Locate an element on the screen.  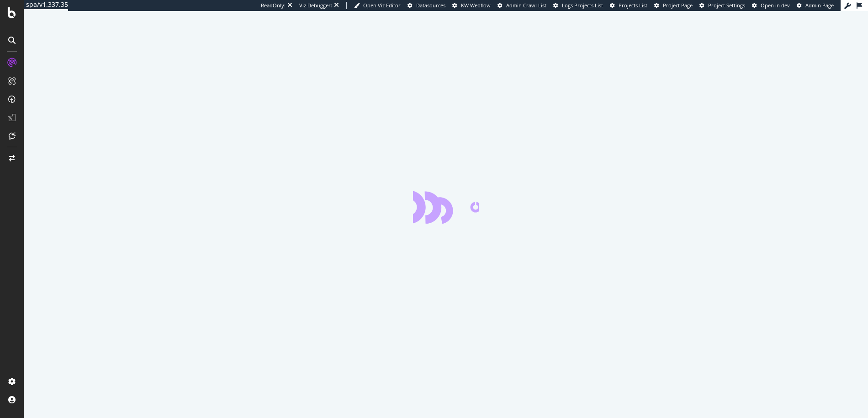
a: KW Webflow is located at coordinates (471, 6).